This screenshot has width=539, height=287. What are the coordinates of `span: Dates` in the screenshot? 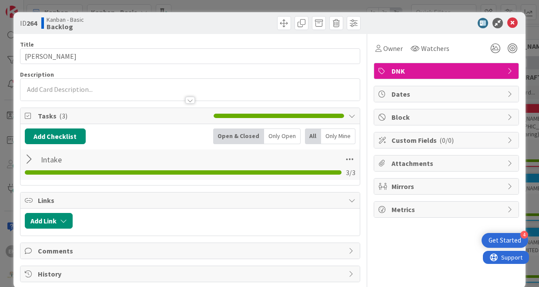 It's located at (447, 94).